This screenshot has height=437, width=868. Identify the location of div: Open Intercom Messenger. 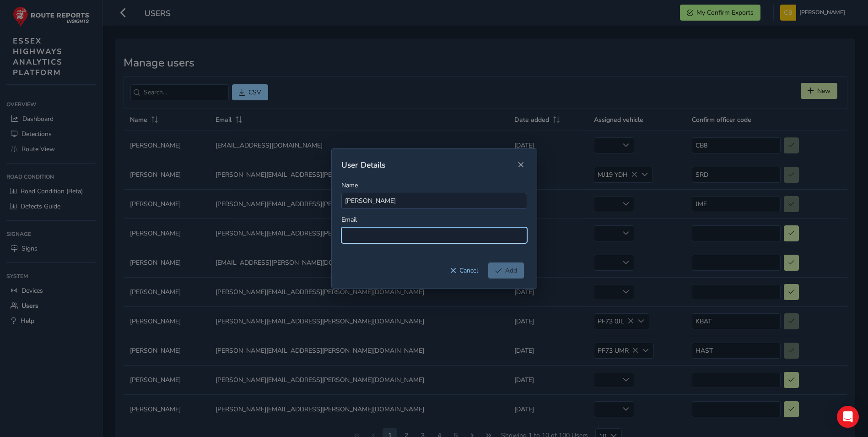
(848, 417).